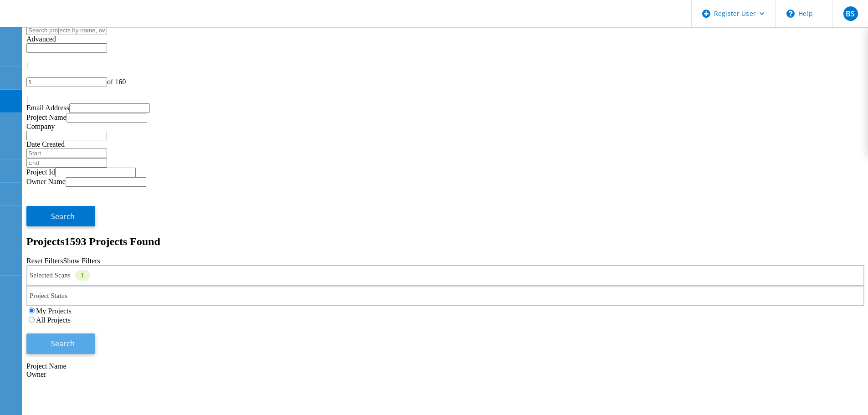  I want to click on div: 1, so click(83, 275).